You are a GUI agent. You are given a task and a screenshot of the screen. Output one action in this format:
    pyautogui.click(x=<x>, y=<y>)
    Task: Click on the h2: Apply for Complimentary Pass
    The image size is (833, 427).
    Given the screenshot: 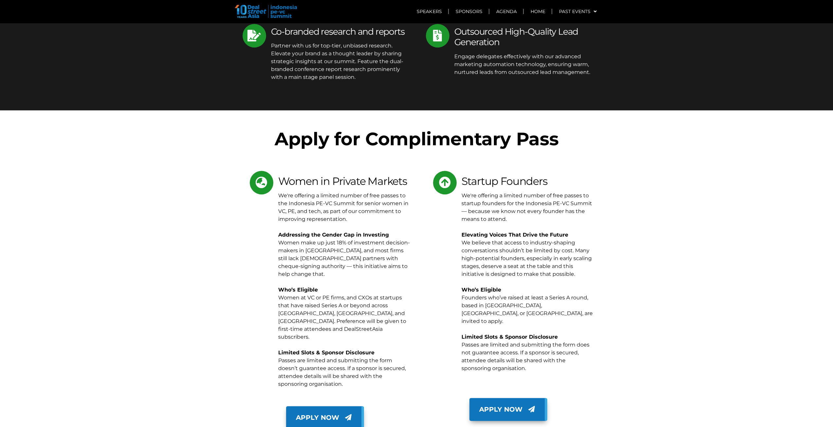 What is the action you would take?
    pyautogui.click(x=417, y=139)
    